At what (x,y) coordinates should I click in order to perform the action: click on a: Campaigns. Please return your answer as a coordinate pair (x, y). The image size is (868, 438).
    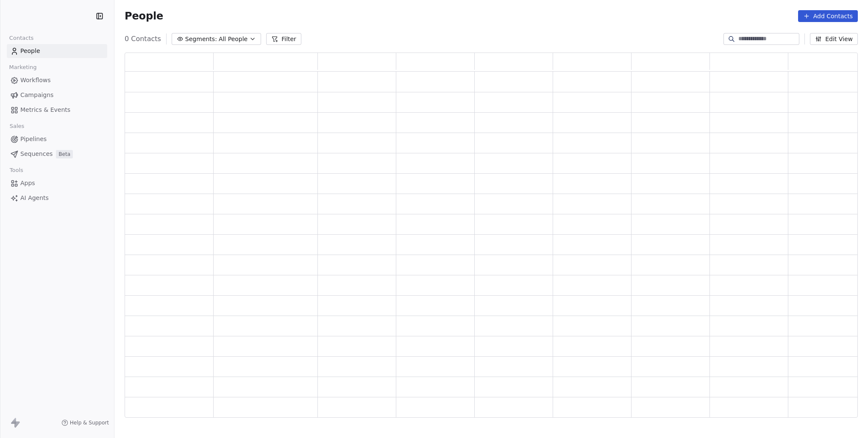
    Looking at the image, I should click on (57, 95).